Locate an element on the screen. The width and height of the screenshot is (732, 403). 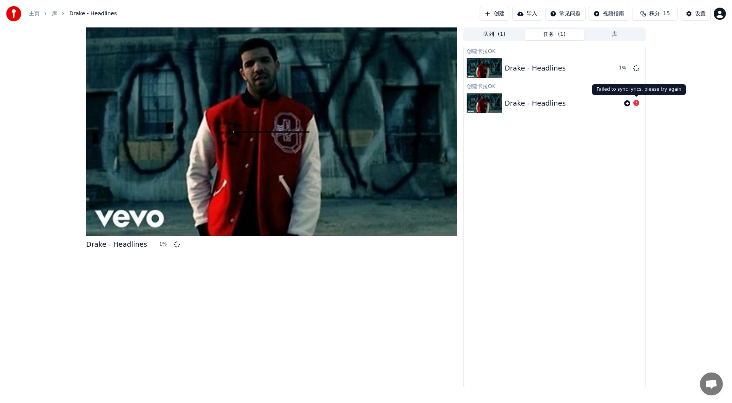
nav: breadcrumb is located at coordinates (73, 14).